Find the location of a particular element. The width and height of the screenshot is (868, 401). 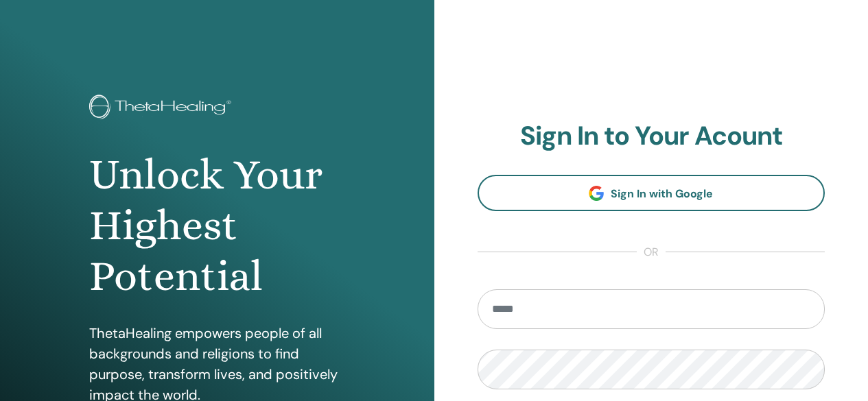

span: or is located at coordinates (651, 252).